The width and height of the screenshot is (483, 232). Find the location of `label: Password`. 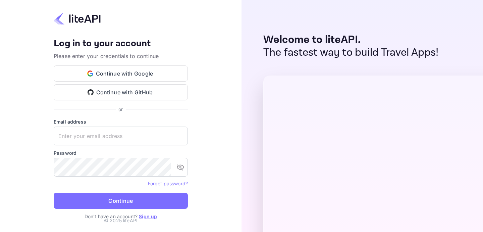

label: Password is located at coordinates (121, 153).